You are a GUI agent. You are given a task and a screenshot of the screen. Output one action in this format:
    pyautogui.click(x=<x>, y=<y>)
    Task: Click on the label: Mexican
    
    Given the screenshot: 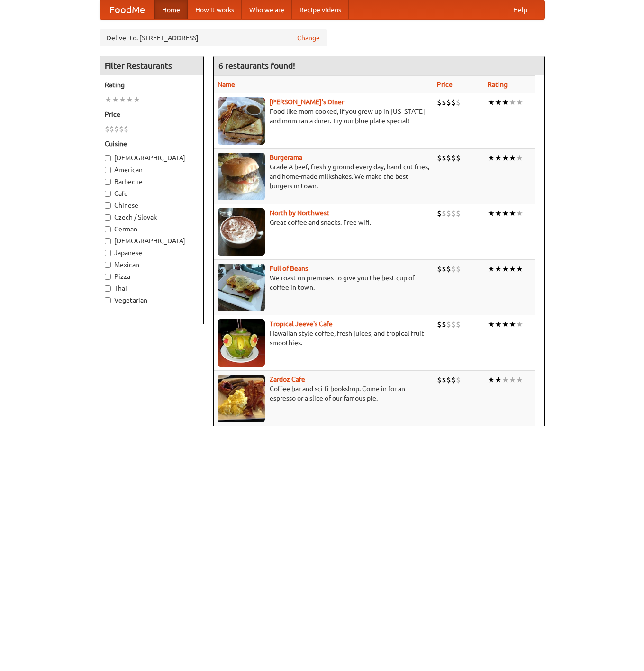 What is the action you would take?
    pyautogui.click(x=152, y=264)
    